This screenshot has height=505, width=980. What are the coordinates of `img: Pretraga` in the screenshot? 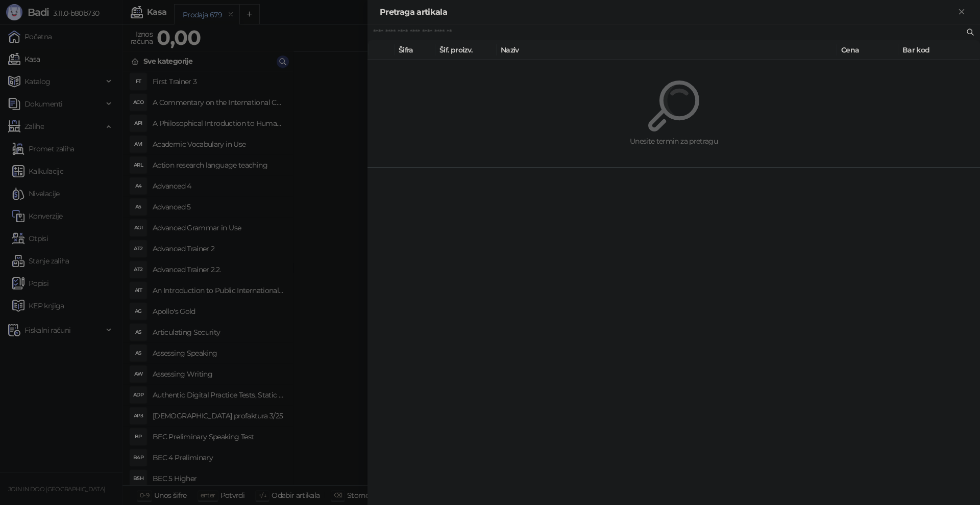 It's located at (673, 106).